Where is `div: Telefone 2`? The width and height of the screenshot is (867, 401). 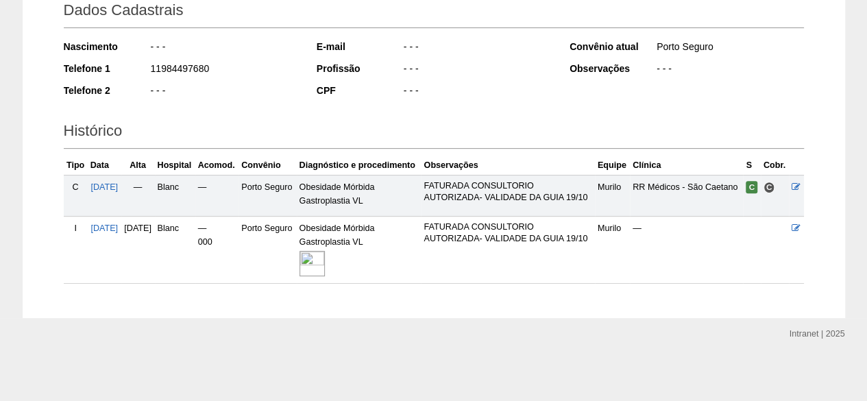 div: Telefone 2 is located at coordinates (106, 90).